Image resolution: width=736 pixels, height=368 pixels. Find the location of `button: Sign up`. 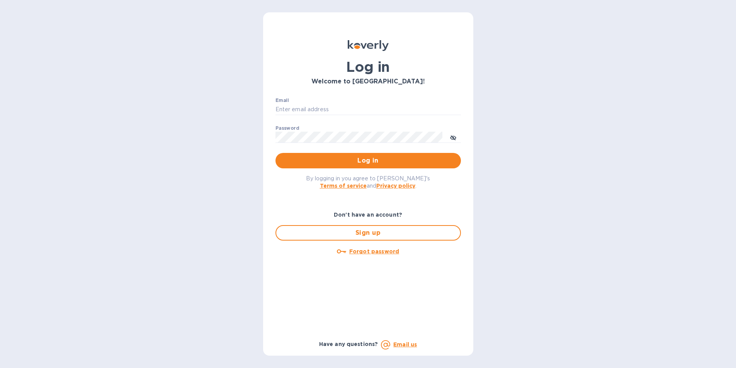

button: Sign up is located at coordinates (368, 233).